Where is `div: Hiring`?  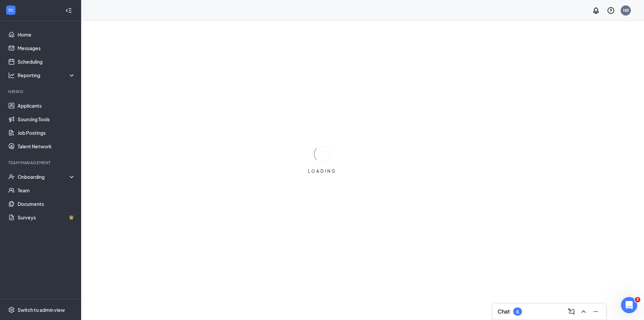
div: Hiring is located at coordinates (41, 91).